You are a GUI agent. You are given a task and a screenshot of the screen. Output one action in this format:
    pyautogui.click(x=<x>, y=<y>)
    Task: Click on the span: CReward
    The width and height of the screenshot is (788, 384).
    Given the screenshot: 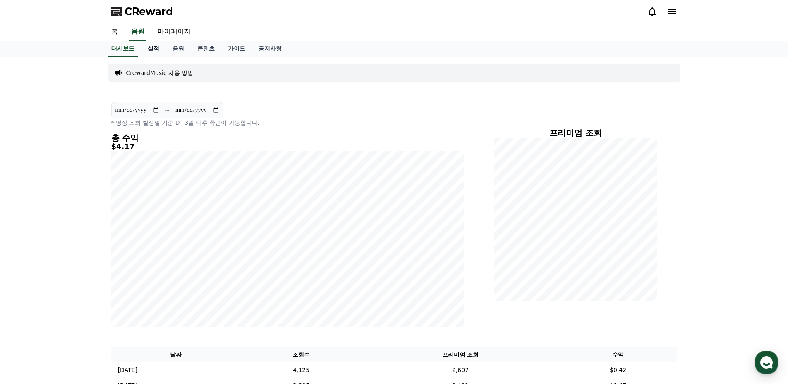 What is the action you would take?
    pyautogui.click(x=149, y=12)
    